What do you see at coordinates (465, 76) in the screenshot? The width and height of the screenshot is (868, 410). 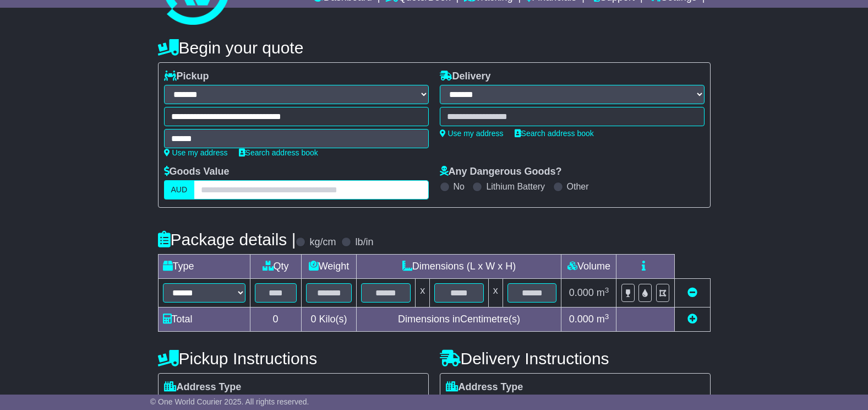 I see `label: Delivery` at bounding box center [465, 76].